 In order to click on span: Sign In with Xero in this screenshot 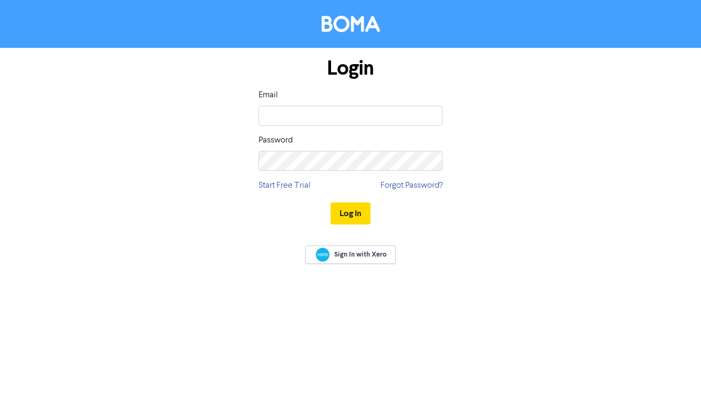, I will do `click(361, 254)`.